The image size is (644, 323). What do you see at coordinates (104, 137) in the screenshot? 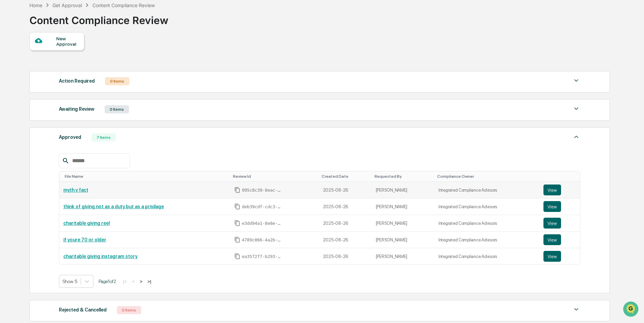
I see `div: 7 Items` at bounding box center [104, 137].